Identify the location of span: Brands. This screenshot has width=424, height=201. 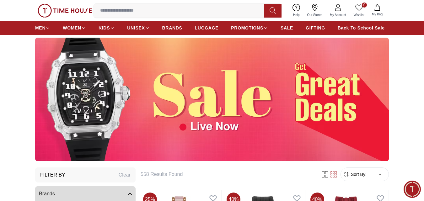
(47, 194).